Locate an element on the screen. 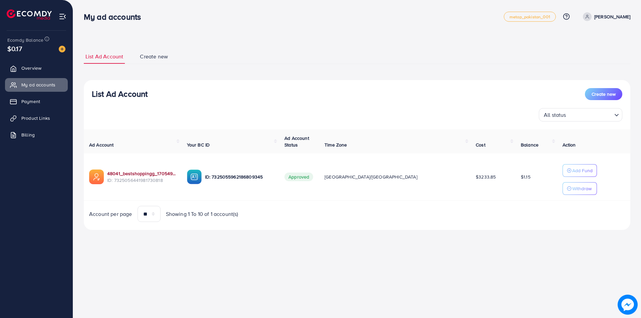 The image size is (641, 318). span: $3233.85 is located at coordinates (486, 177).